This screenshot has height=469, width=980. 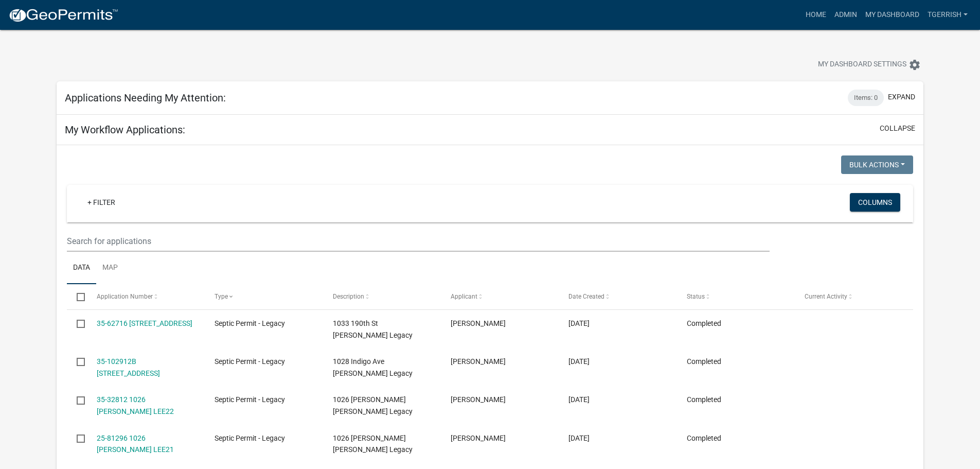 I want to click on a: Admin, so click(x=846, y=15).